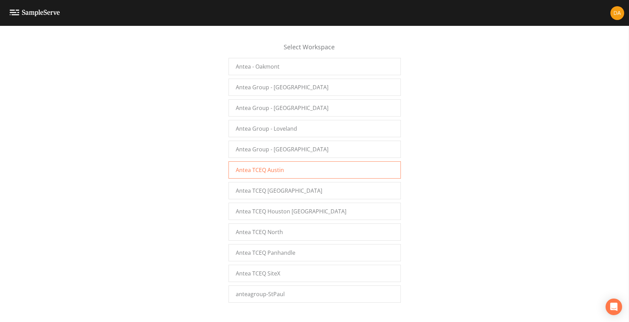 The image size is (629, 322). Describe the element at coordinates (266, 128) in the screenshot. I see `span: Antea Group - Loveland` at that location.